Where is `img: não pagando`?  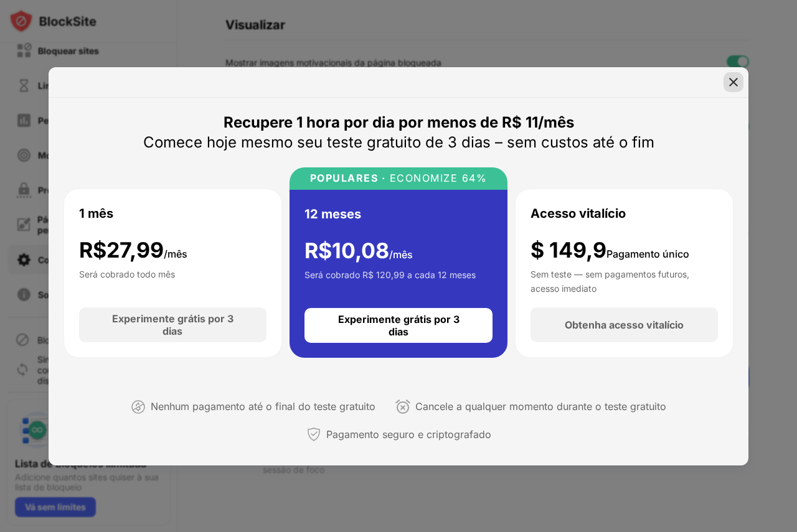
img: não pagando is located at coordinates (138, 407).